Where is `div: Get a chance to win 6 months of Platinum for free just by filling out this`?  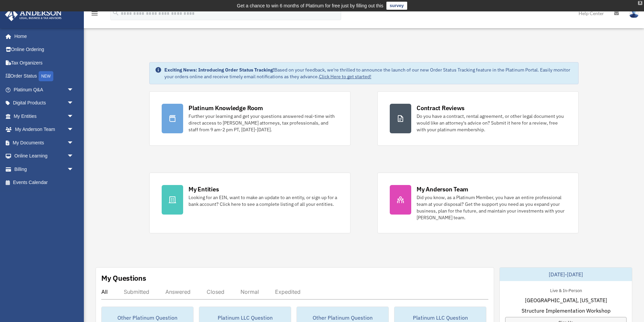 div: Get a chance to win 6 months of Platinum for free just by filling out this is located at coordinates (310, 6).